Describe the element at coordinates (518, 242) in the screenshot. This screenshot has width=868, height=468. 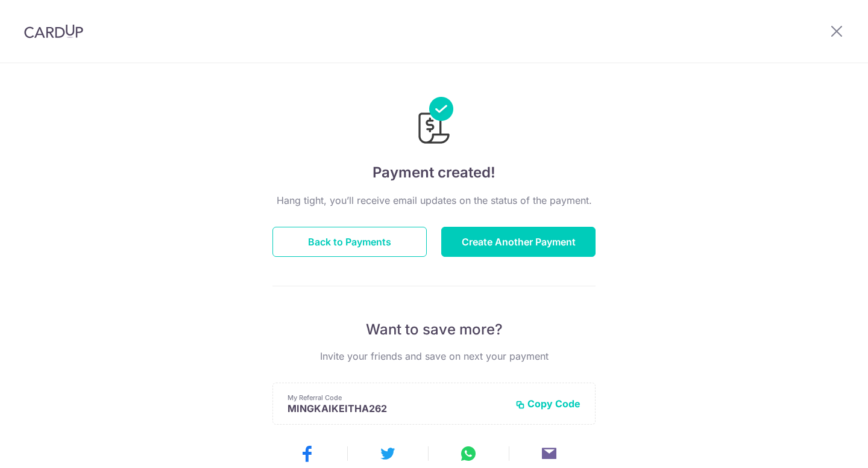
I see `button: Create Another Payment` at that location.